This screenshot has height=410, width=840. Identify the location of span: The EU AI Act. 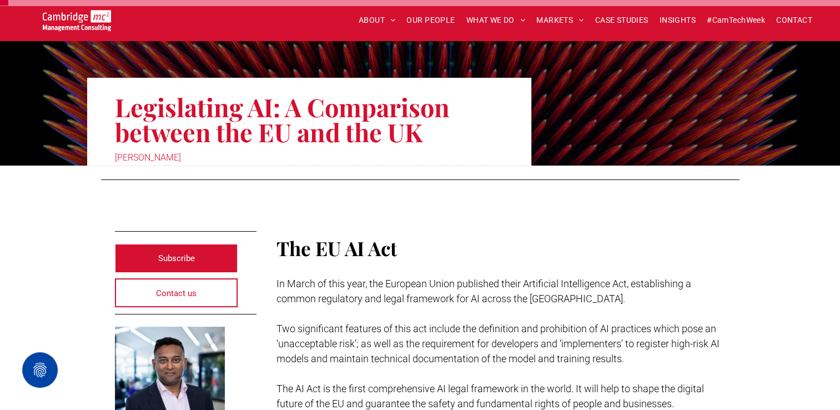
(336, 248).